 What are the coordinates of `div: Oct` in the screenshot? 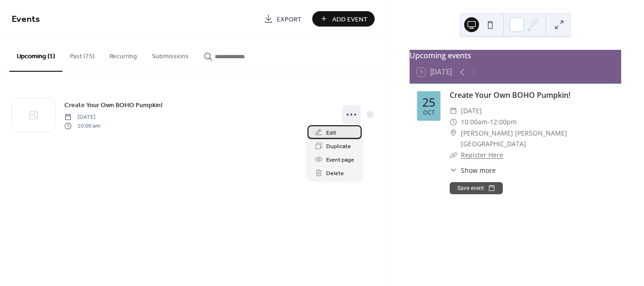 It's located at (429, 113).